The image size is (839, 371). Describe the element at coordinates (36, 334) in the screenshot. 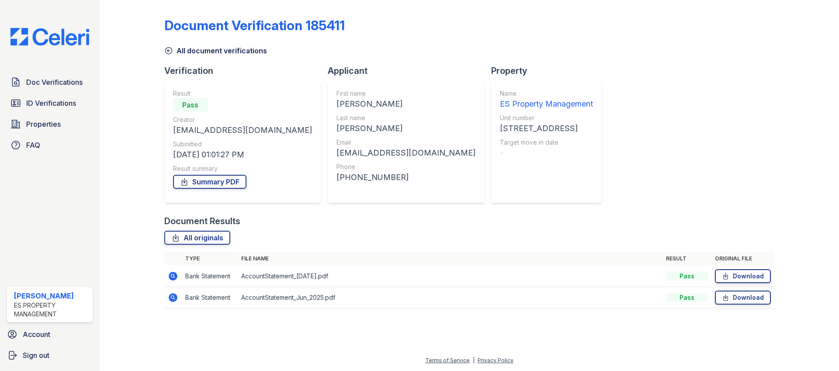

I see `span: Account` at that location.